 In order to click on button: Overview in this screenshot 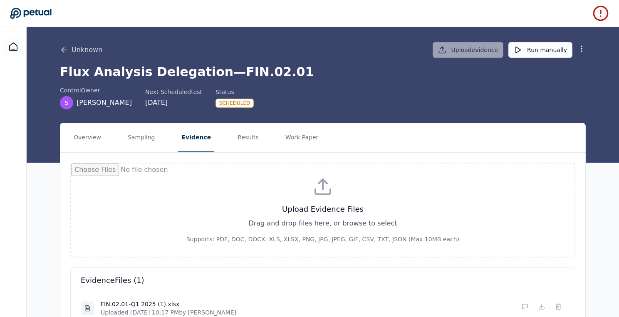, I will do `click(87, 138)`.